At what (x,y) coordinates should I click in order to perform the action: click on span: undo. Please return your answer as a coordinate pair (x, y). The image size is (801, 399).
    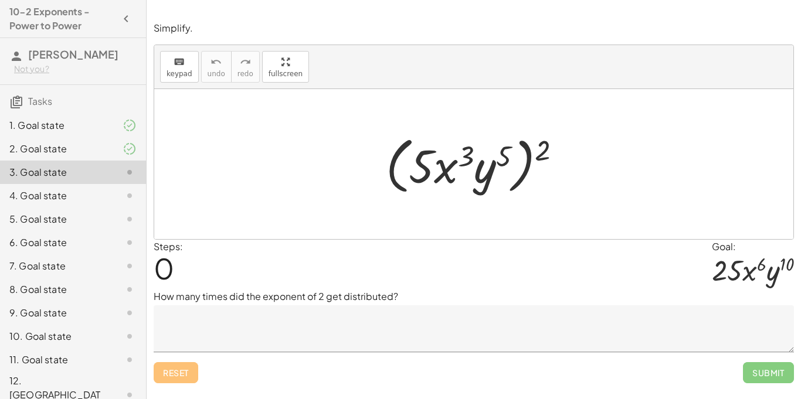
    Looking at the image, I should click on (216, 74).